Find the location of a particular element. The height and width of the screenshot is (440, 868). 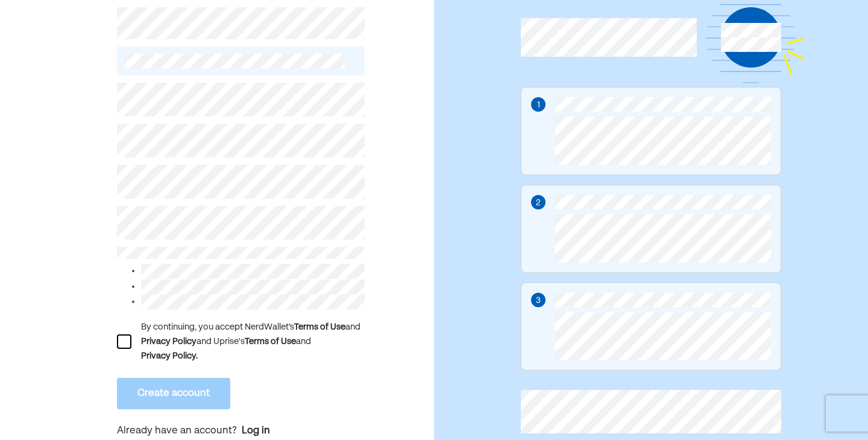

div: Log in is located at coordinates (256, 431).